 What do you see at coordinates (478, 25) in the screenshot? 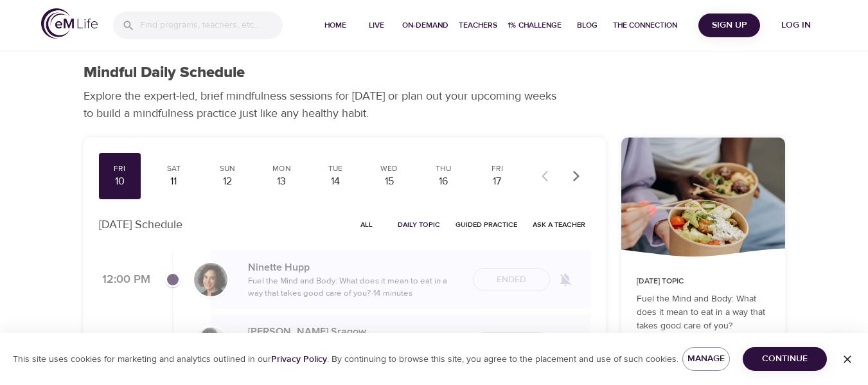
I see `span: Teachers` at bounding box center [478, 25].